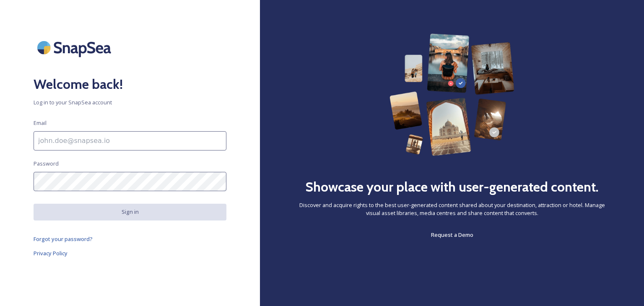 Image resolution: width=644 pixels, height=306 pixels. Describe the element at coordinates (130, 212) in the screenshot. I see `button: Sign in` at that location.